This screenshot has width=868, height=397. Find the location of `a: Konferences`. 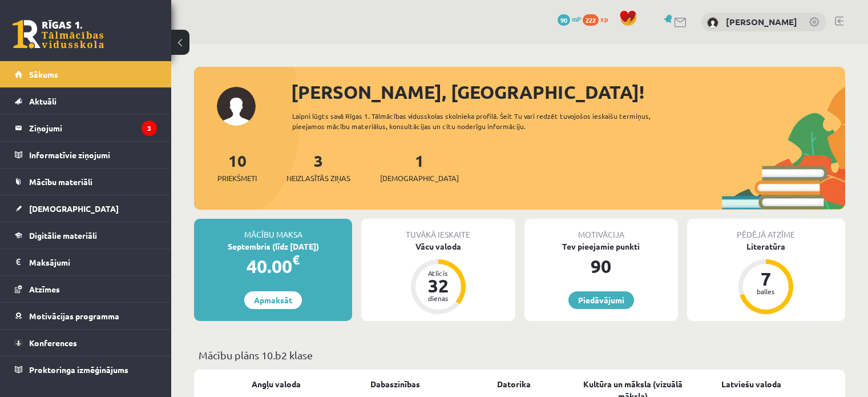

a: Konferences is located at coordinates (86, 343).